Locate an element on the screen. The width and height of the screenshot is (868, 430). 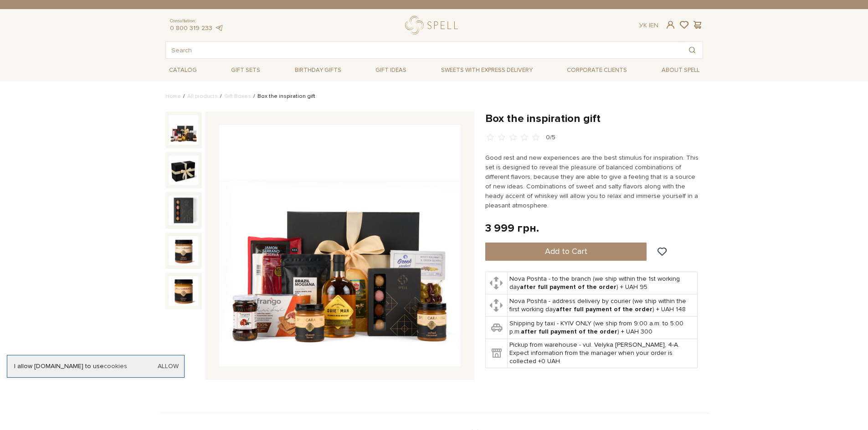
a: Sweets with express delivery is located at coordinates (487, 70).